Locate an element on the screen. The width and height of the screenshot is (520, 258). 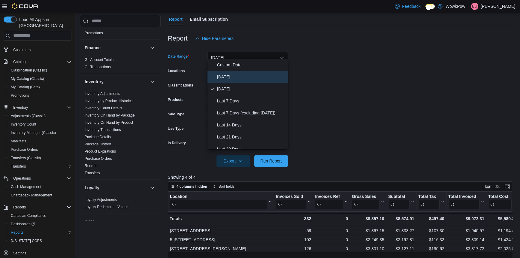
button: Catalog is located at coordinates (38, 62).